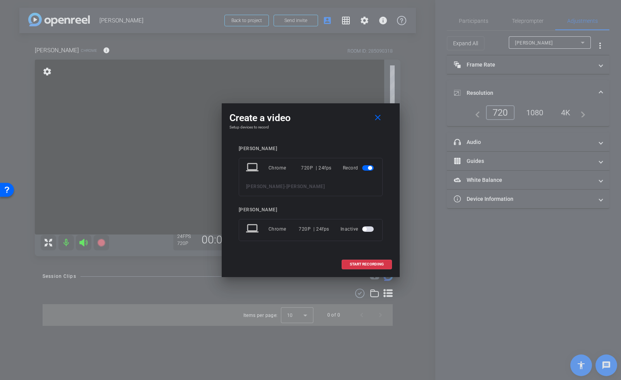 This screenshot has height=380, width=621. I want to click on h4: Setup devices to record, so click(311, 127).